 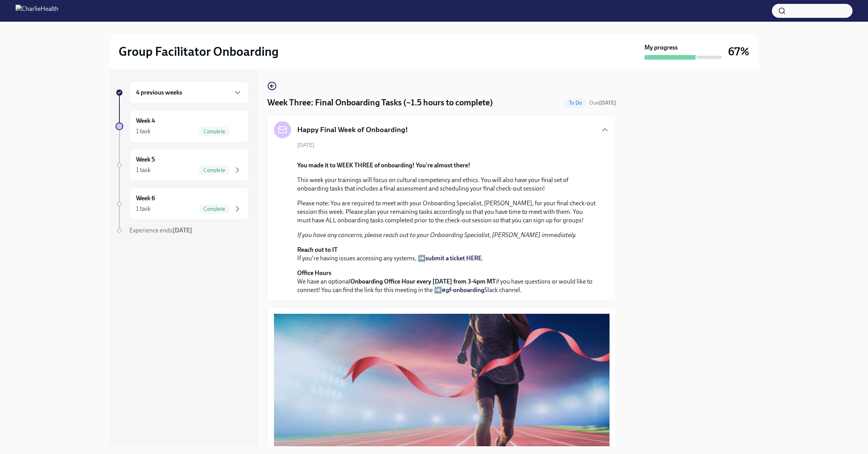 What do you see at coordinates (380, 103) in the screenshot?
I see `h4: Week Three: Final Onboarding Tasks (~1.5 hours to complete)` at bounding box center [380, 103].